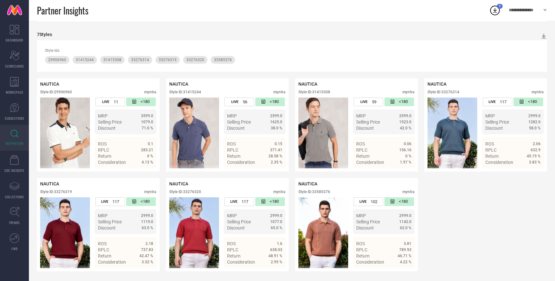 The image size is (555, 281). I want to click on span: 3.81, so click(408, 243).